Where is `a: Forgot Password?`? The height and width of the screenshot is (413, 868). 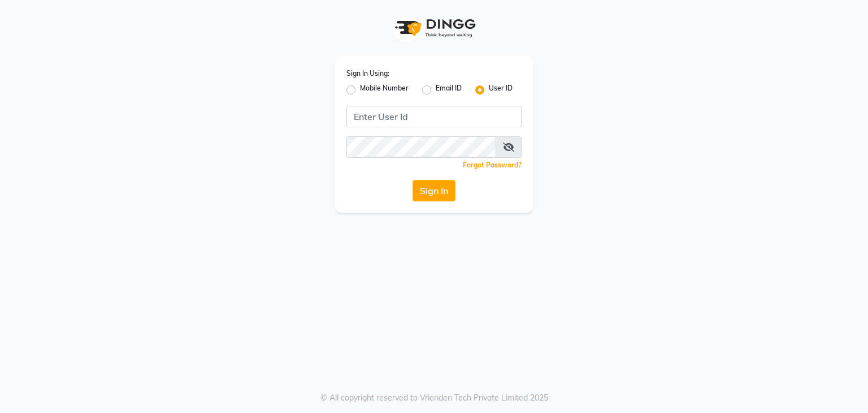
a: Forgot Password? is located at coordinates (492, 165).